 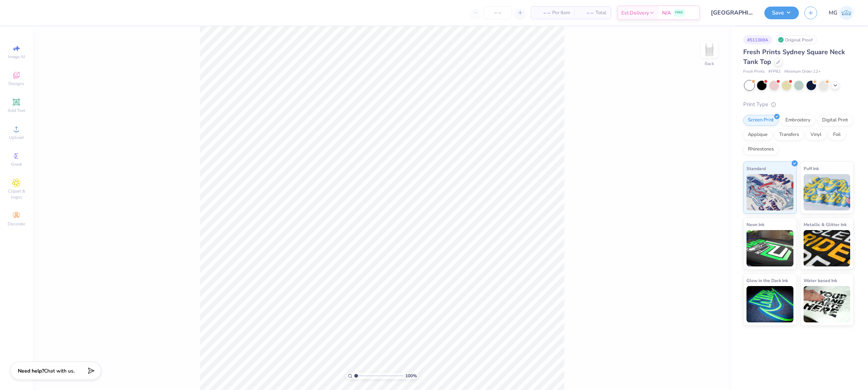 What do you see at coordinates (709, 64) in the screenshot?
I see `div: Back` at bounding box center [709, 64].